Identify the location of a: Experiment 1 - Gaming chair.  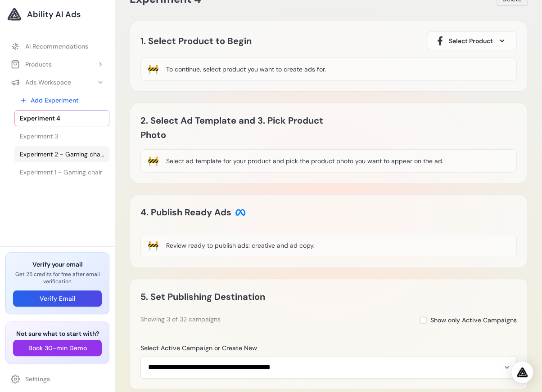
(62, 172).